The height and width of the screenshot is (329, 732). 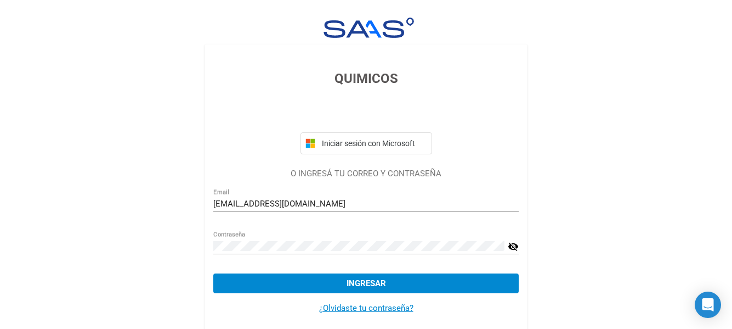 What do you see at coordinates (513, 246) in the screenshot?
I see `mat-icon: visibility_off` at bounding box center [513, 246].